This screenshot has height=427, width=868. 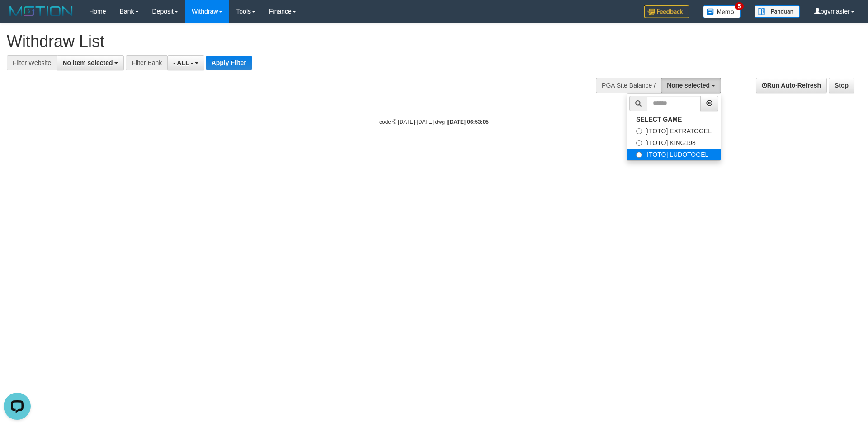 What do you see at coordinates (147, 63) in the screenshot?
I see `div: Filter Bank` at bounding box center [147, 63].